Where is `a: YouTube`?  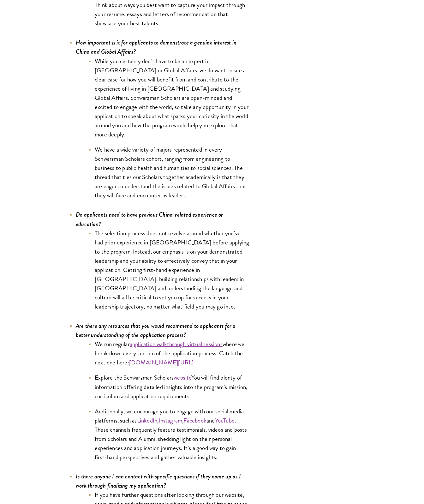
a: YouTube is located at coordinates (225, 420).